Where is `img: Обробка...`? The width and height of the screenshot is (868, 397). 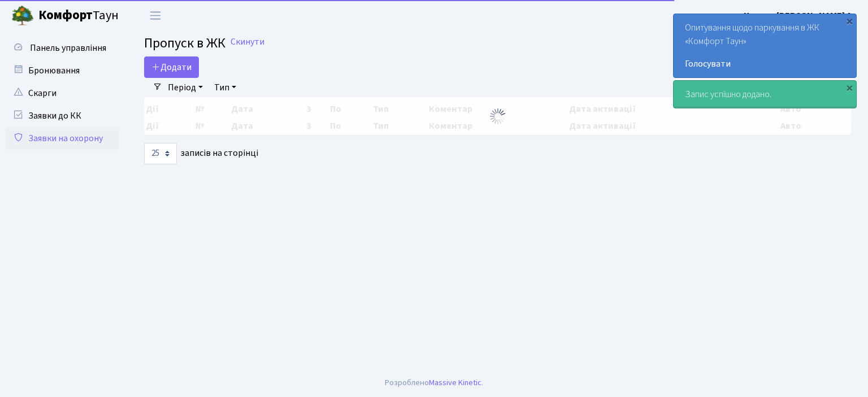 img: Обробка... is located at coordinates (498, 116).